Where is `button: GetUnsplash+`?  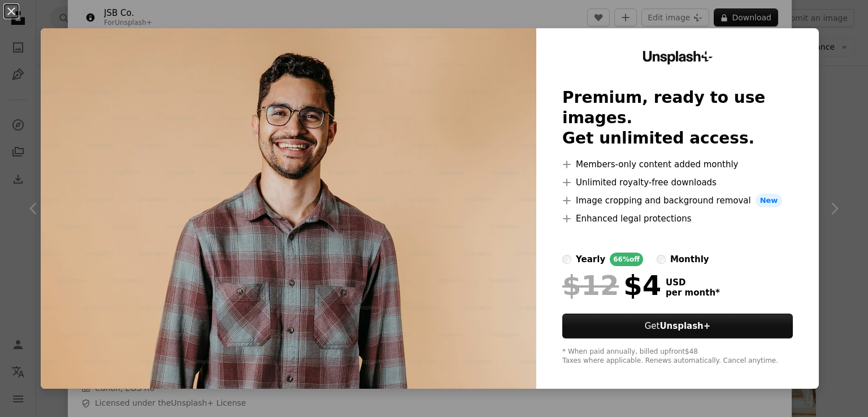
button: GetUnsplash+ is located at coordinates (678, 326).